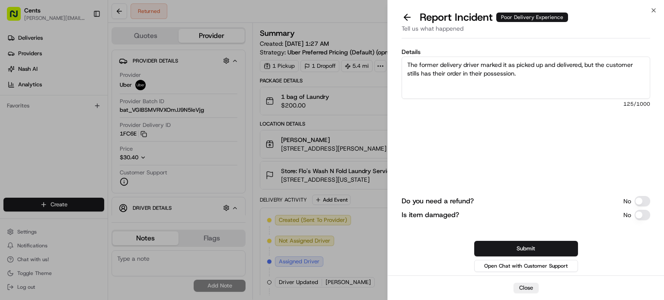  I want to click on button: Submit, so click(526, 249).